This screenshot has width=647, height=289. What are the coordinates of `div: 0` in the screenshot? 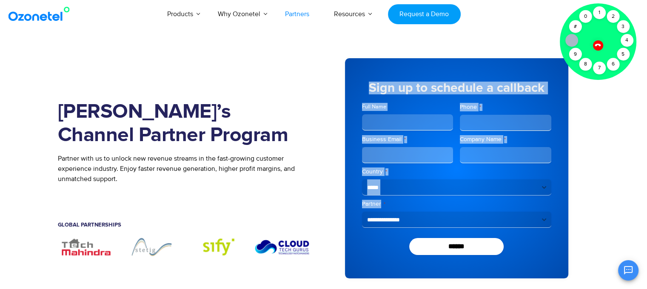 It's located at (586, 17).